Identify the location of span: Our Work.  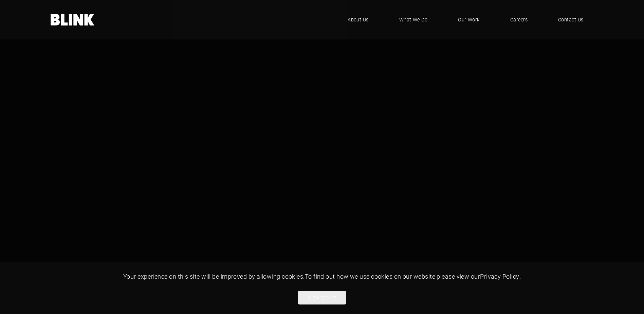
(469, 20).